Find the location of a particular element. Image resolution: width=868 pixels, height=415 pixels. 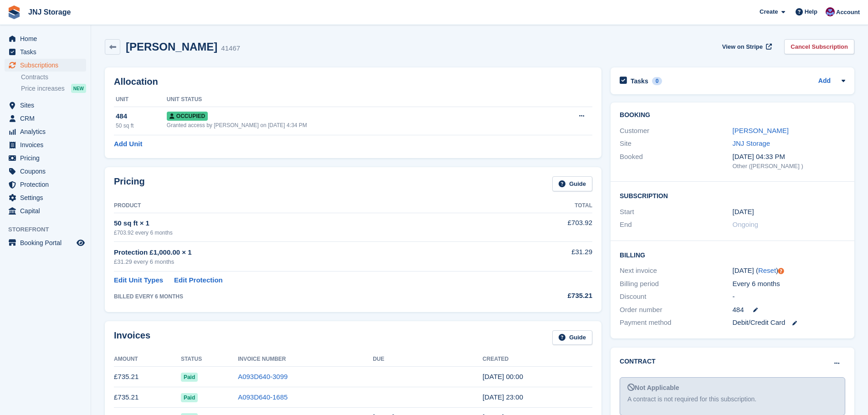

h2: Booking is located at coordinates (732, 115).